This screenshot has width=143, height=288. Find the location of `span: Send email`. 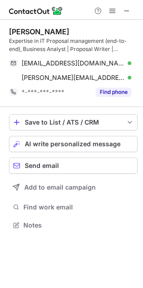

span: Send email is located at coordinates (42, 165).